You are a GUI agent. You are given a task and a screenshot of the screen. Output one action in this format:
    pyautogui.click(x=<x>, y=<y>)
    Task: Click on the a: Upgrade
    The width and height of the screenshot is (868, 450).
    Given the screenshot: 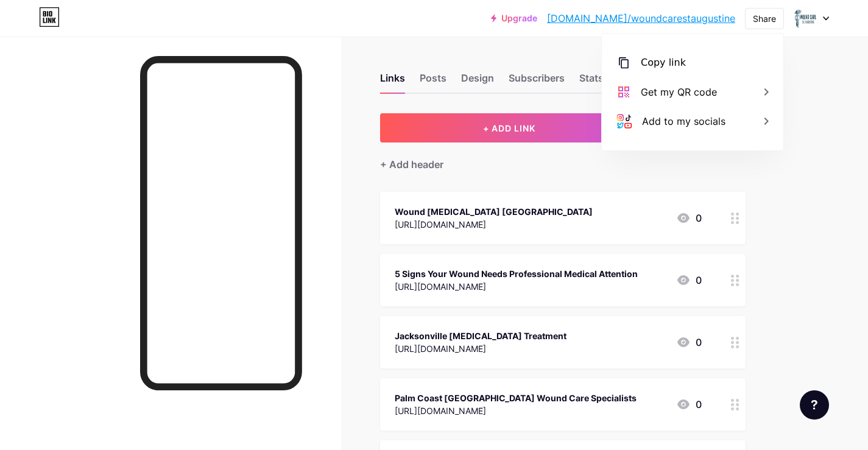 What is the action you would take?
    pyautogui.click(x=514, y=18)
    